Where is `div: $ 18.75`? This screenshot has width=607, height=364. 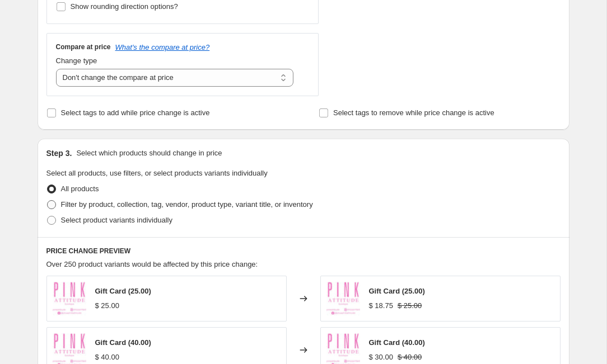 div: $ 18.75 is located at coordinates (381, 306).